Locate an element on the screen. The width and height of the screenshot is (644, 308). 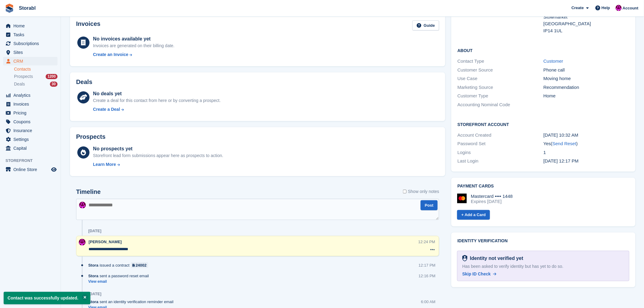
div: Phone call is located at coordinates (587, 70).